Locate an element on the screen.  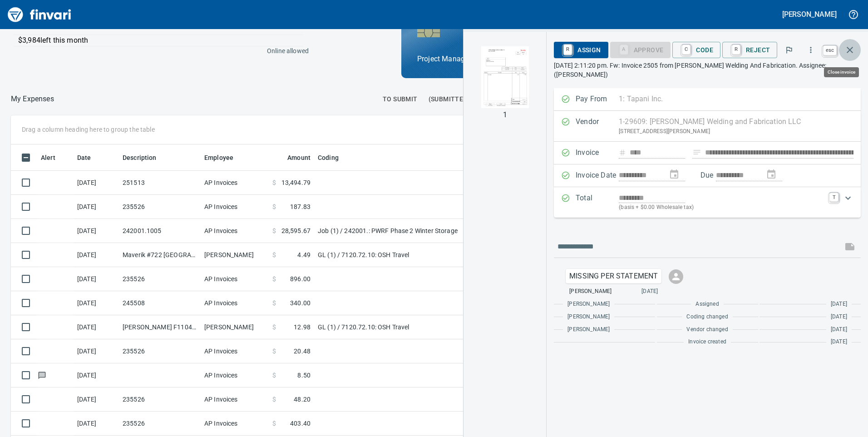
span: 13,494.79 is located at coordinates (296, 183).